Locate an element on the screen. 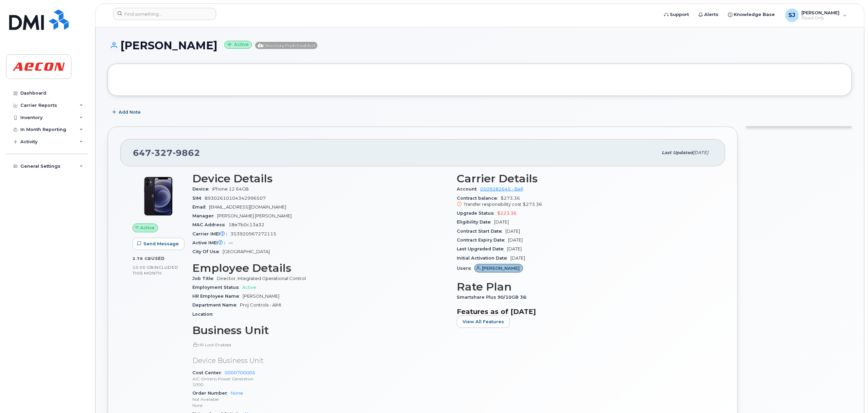 The height and width of the screenshot is (413, 868). h3: Device Details is located at coordinates (320, 179).